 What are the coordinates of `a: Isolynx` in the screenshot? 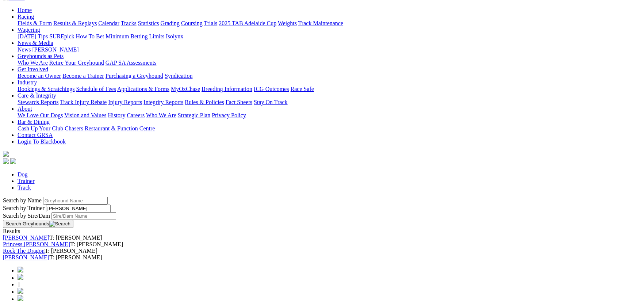 It's located at (175, 36).